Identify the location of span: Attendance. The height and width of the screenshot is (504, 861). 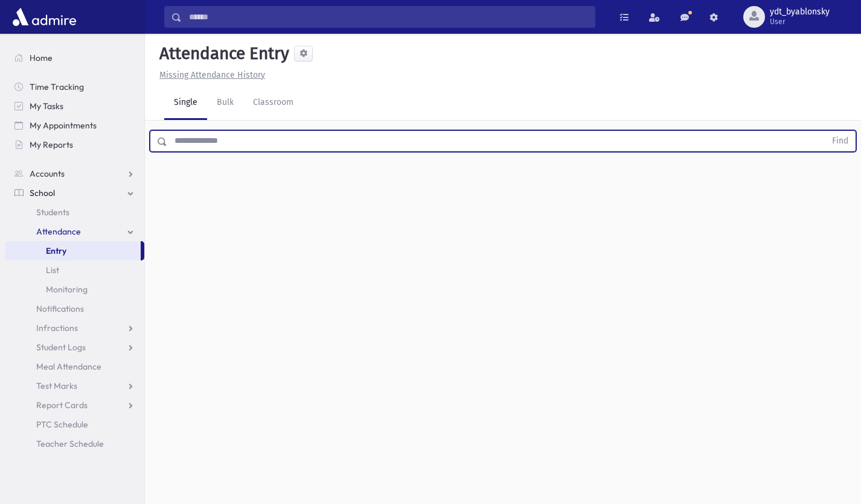
(58, 232).